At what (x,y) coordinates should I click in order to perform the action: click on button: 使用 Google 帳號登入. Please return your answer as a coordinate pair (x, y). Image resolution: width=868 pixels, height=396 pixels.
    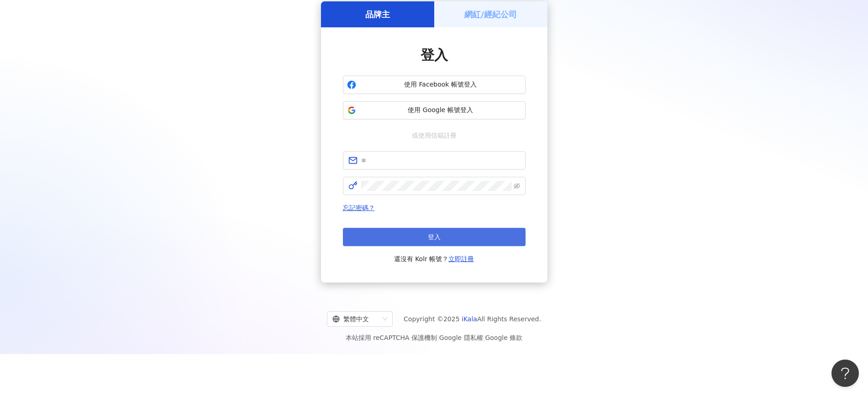
    Looking at the image, I should click on (434, 111).